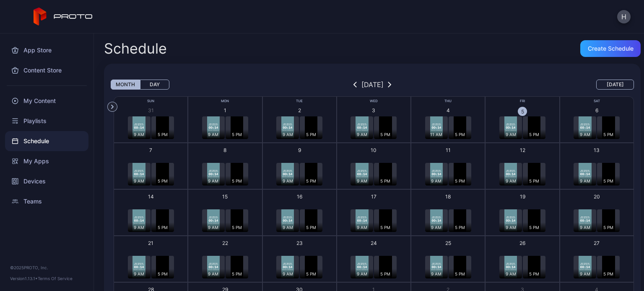 The width and height of the screenshot is (644, 291). I want to click on div: 26, so click(522, 243).